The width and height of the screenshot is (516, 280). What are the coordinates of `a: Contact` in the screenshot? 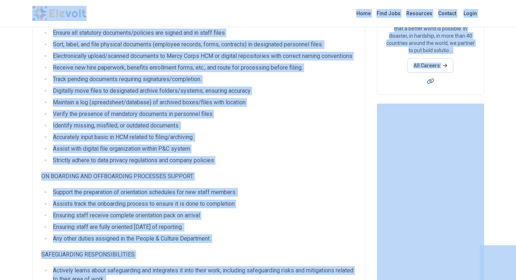 It's located at (447, 13).